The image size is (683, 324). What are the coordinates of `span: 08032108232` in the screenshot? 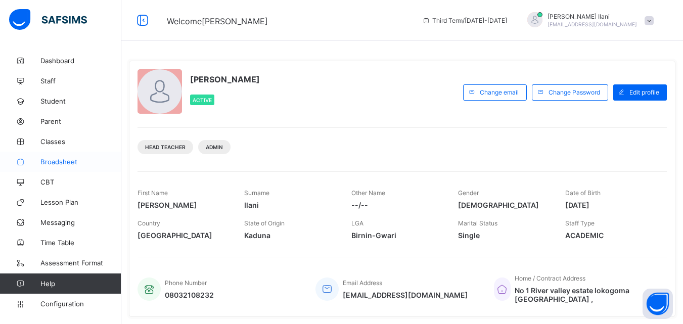 It's located at (189, 295).